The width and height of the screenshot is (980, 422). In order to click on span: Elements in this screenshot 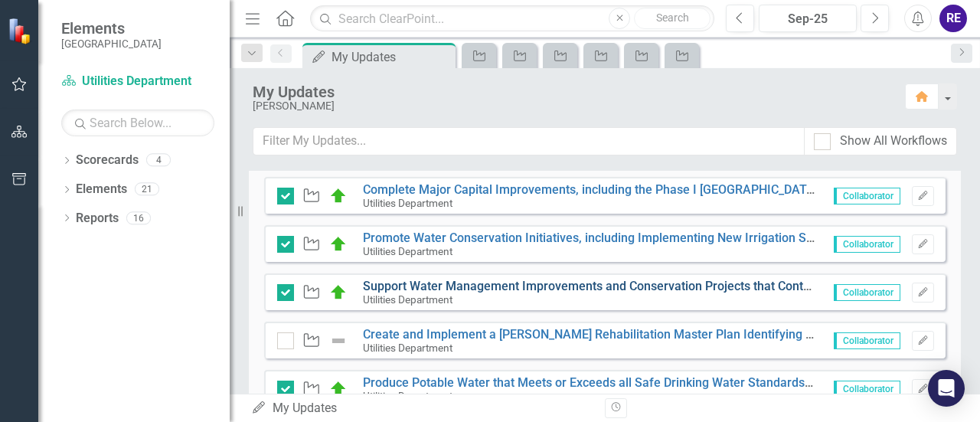, I will do `click(111, 28)`.